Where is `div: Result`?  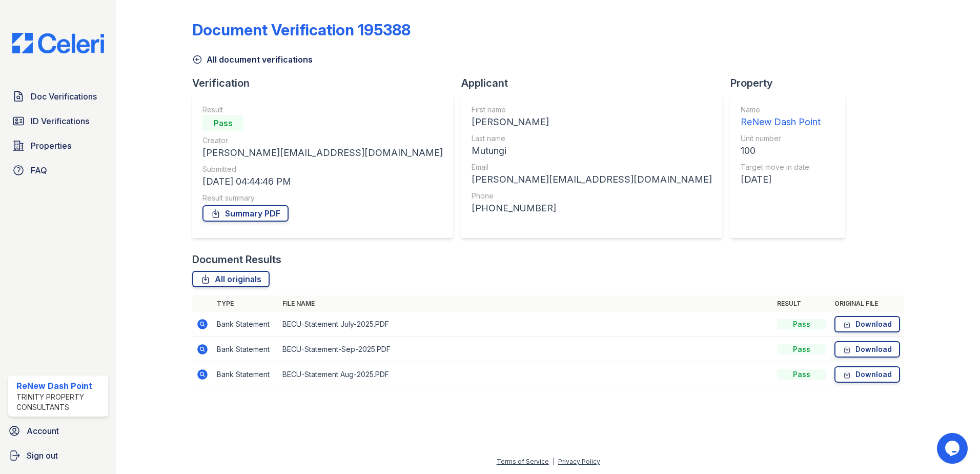 div: Result is located at coordinates (322, 110).